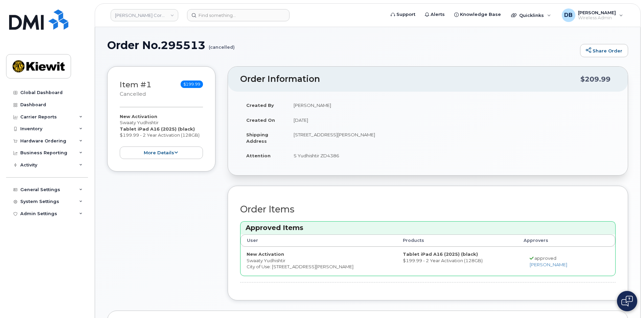 The width and height of the screenshot is (644, 318). I want to click on th: User, so click(319, 241).